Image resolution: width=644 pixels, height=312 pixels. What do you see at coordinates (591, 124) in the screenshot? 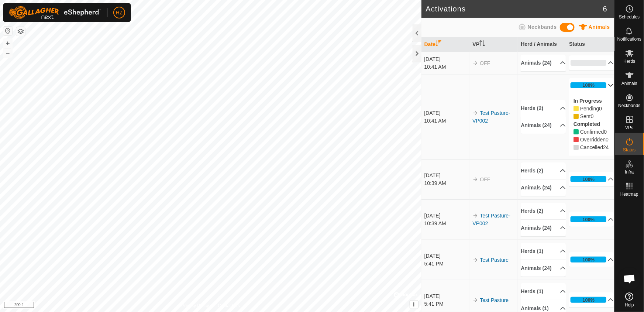
I see `p-accordion-content: 100%` at bounding box center [591, 124].